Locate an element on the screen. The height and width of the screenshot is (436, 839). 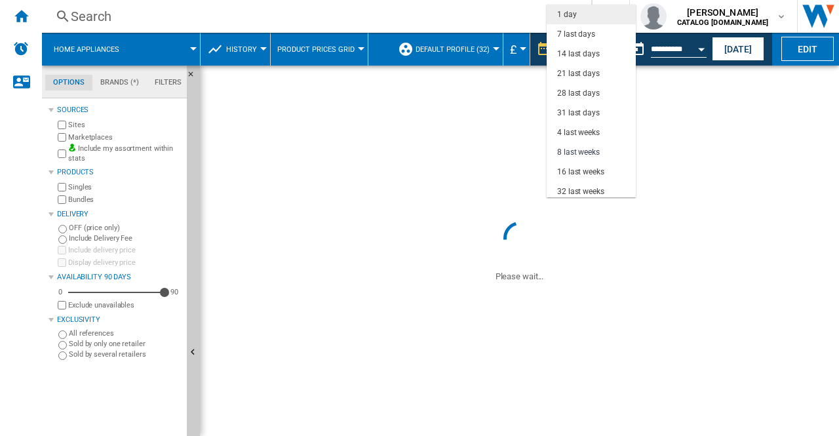
div: 7 last days is located at coordinates (576, 34).